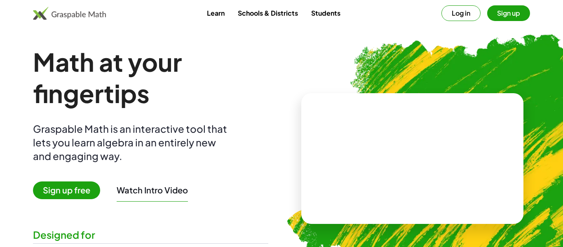  I want to click on a: Students, so click(326, 13).